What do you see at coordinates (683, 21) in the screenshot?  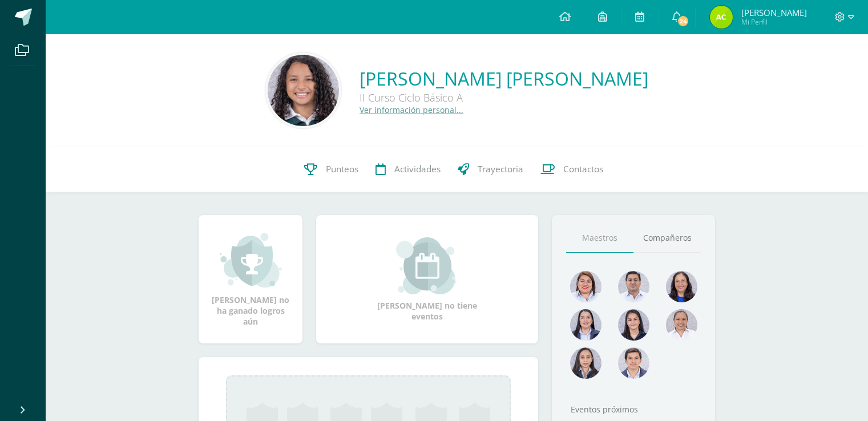 I see `span: 24` at bounding box center [683, 21].